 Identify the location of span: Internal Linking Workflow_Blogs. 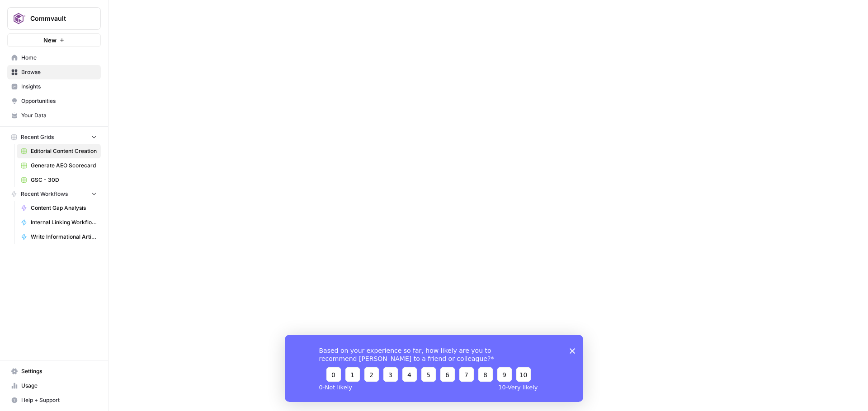
(64, 223).